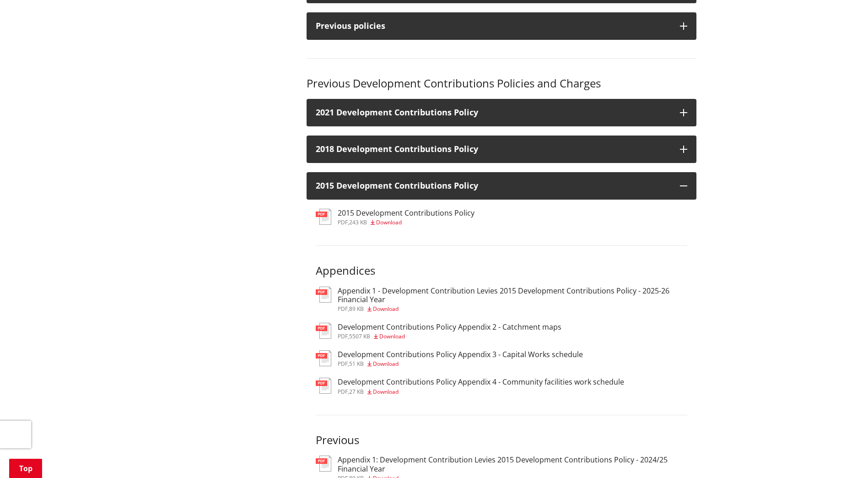  Describe the element at coordinates (449, 327) in the screenshot. I see `h3: Development Contributions Policy Appendix 2 - Catchment maps` at that location.